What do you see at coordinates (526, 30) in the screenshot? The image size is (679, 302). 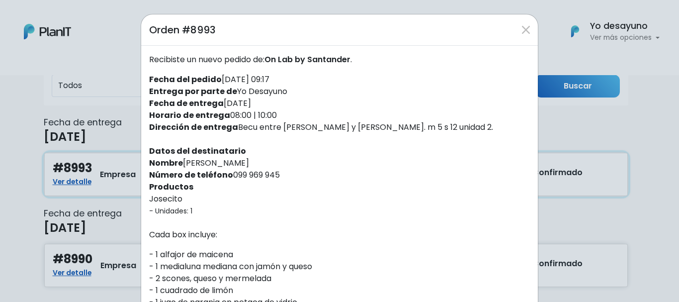 I see `button: Close` at bounding box center [526, 30].